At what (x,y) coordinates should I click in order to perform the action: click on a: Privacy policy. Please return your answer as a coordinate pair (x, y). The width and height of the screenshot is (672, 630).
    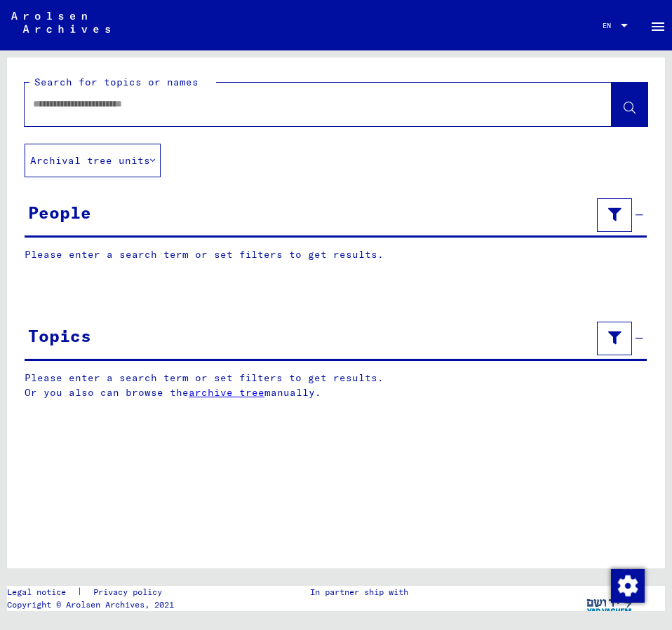
    Looking at the image, I should click on (130, 592).